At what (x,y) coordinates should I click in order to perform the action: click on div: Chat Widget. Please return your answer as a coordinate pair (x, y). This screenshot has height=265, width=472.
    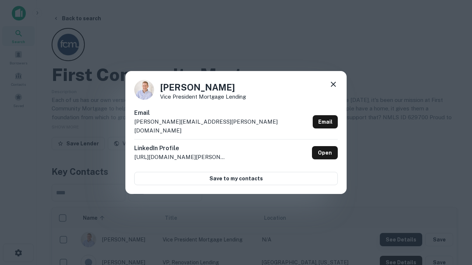
    Looking at the image, I should click on (453, 200).